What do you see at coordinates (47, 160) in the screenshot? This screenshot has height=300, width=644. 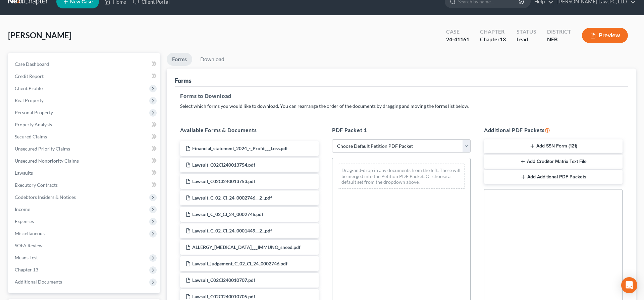 I see `span: Unsecured Nonpriority Claims` at bounding box center [47, 160].